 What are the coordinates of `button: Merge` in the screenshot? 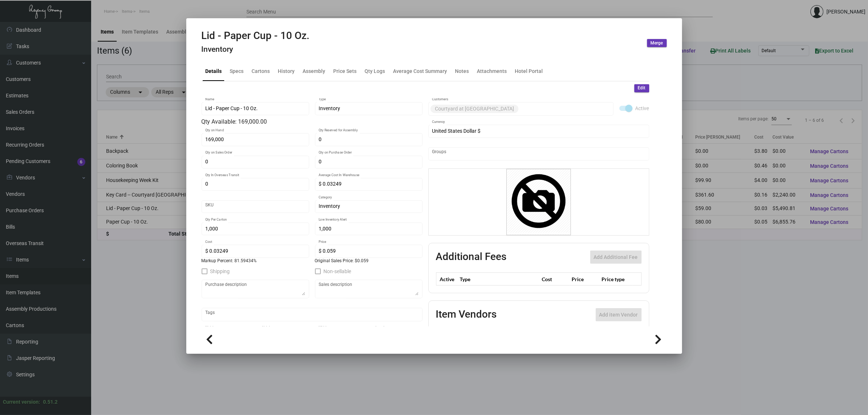 It's located at (657, 43).